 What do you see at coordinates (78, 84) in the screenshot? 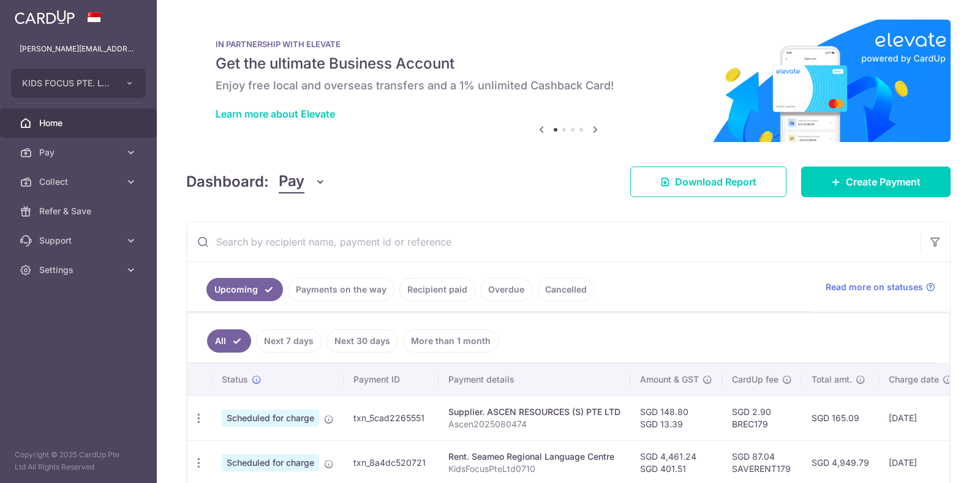
I see `button: KIDS FOCUS PTE. LTD.` at bounding box center [78, 84].